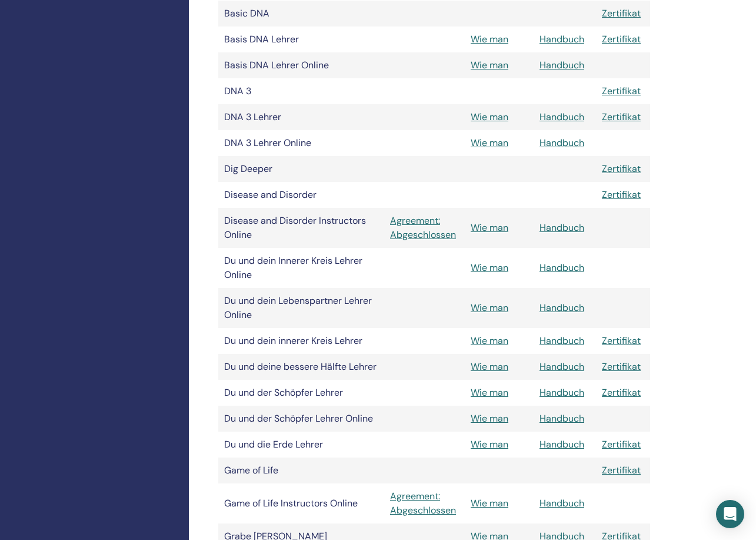 This screenshot has height=540, width=756. I want to click on td: Du und die Erde Lehrer, so click(301, 444).